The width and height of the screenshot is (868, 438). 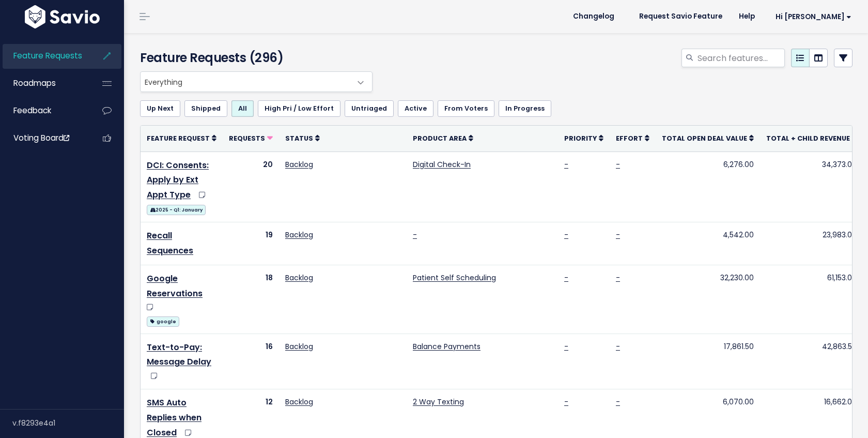 What do you see at coordinates (440, 138) in the screenshot?
I see `span: Product Area` at bounding box center [440, 138].